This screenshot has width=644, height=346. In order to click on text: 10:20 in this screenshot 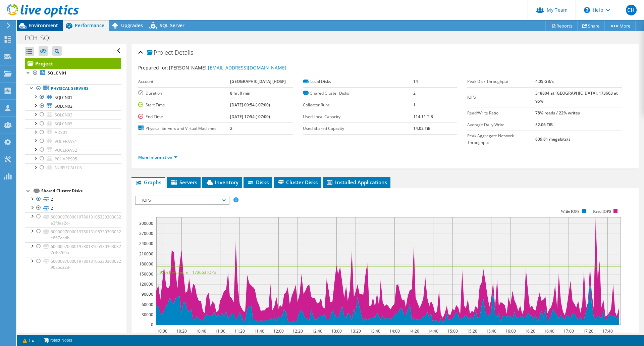, I will do `click(181, 331)`.